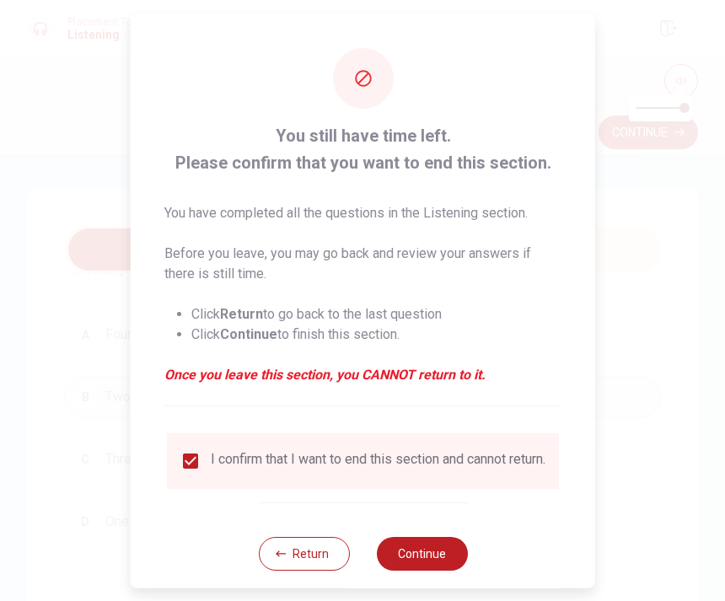 The width and height of the screenshot is (725, 601). I want to click on em: Once you leave this section, you CANNOT return to it., so click(362, 374).